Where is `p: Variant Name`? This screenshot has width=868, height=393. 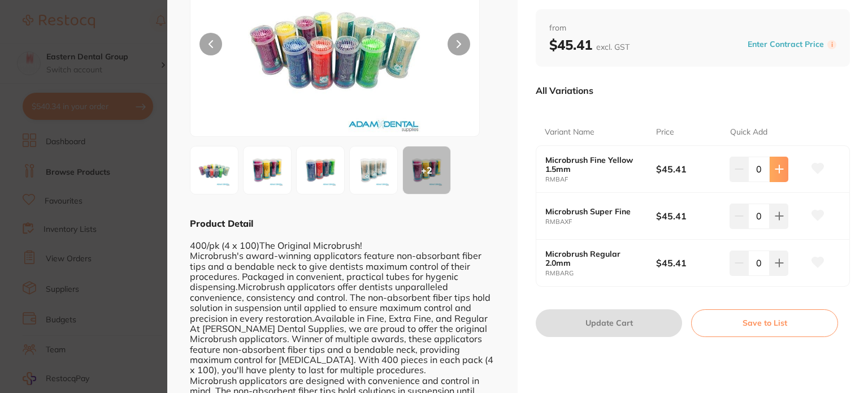
p: Variant Name is located at coordinates (570, 132).